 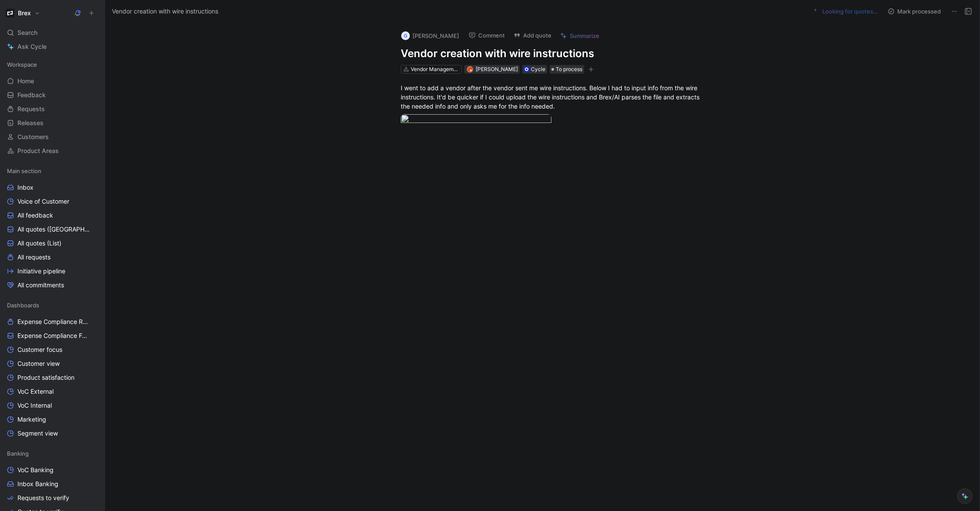 What do you see at coordinates (35, 405) in the screenshot?
I see `span: VoC Internal` at bounding box center [35, 405].